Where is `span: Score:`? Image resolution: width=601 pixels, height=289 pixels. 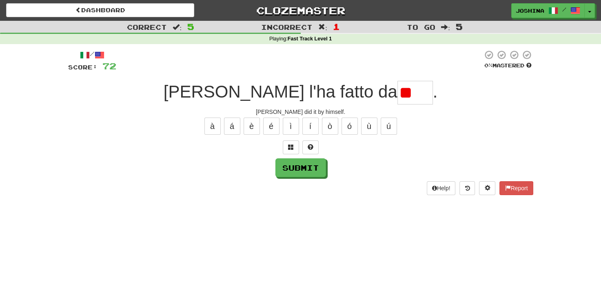
span: Score: is located at coordinates (83, 67).